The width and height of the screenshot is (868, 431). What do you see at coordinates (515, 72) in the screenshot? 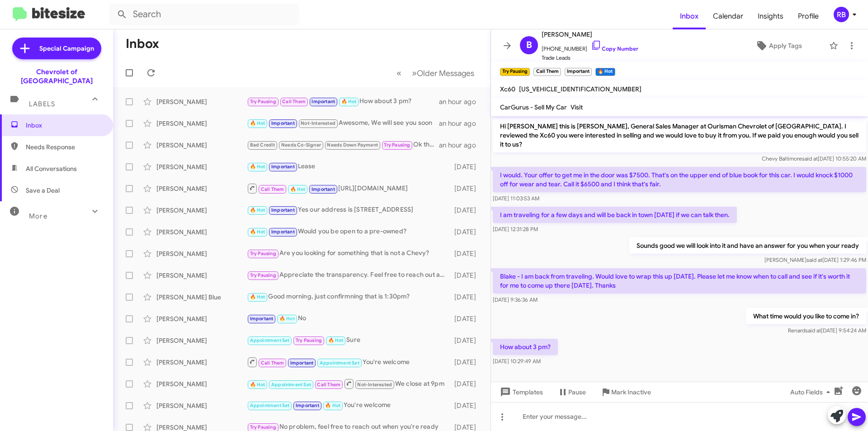
I see `small: Try Pausing` at bounding box center [515, 72].